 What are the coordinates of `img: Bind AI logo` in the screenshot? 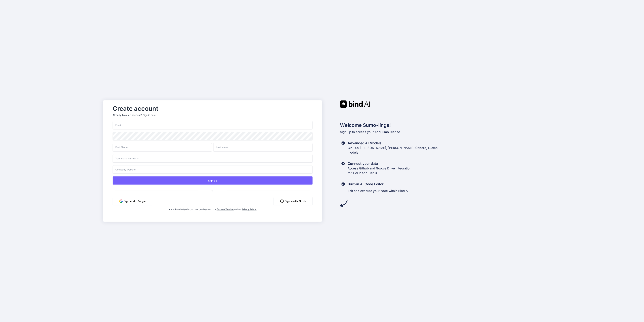 It's located at (355, 104).